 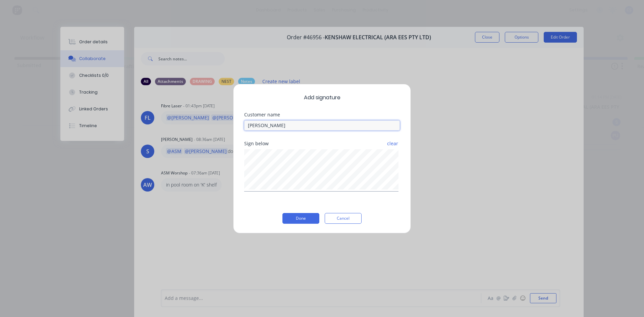 What do you see at coordinates (322, 97) in the screenshot?
I see `span: Add signature` at bounding box center [322, 97].